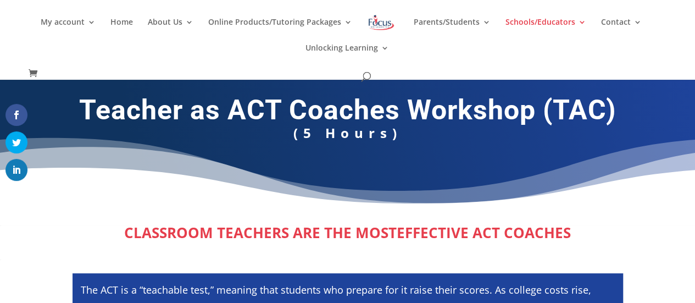  I want to click on div: Sign out, so click(347, 59).